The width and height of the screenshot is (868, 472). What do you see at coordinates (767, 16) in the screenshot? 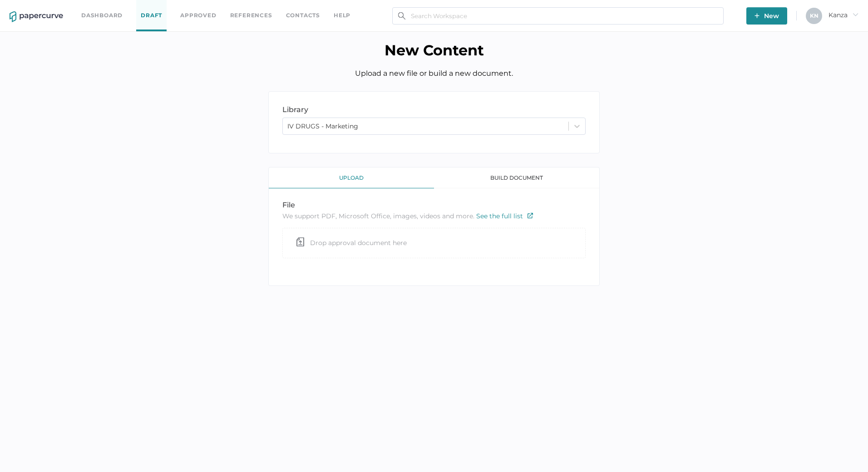
I see `button: New` at bounding box center [767, 16].